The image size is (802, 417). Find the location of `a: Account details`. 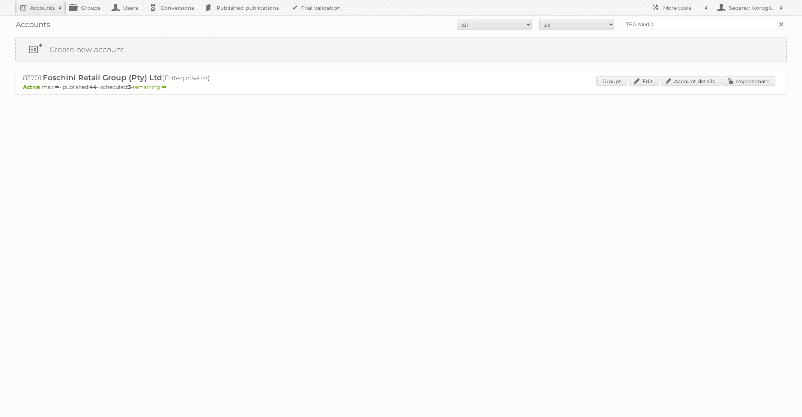

a: Account details is located at coordinates (690, 81).